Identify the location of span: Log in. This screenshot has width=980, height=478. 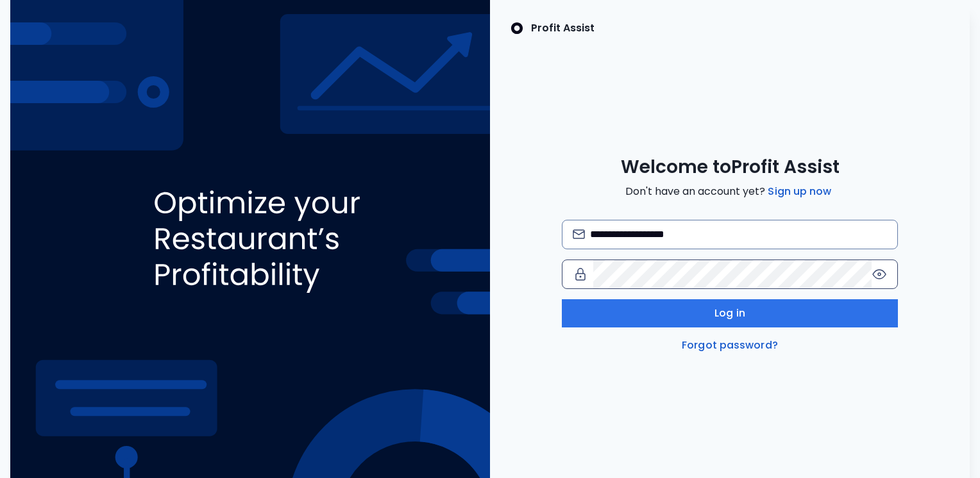
(729, 314).